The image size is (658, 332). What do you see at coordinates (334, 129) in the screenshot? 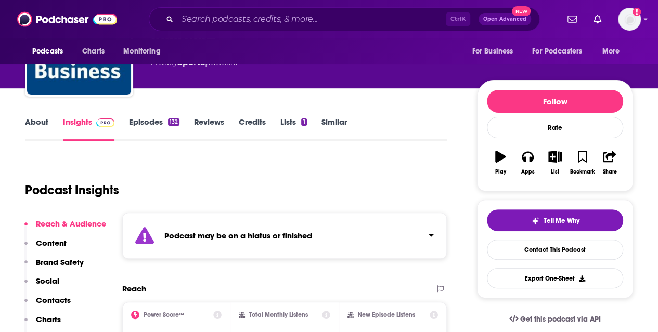
I see `a: Similar` at bounding box center [334, 129].